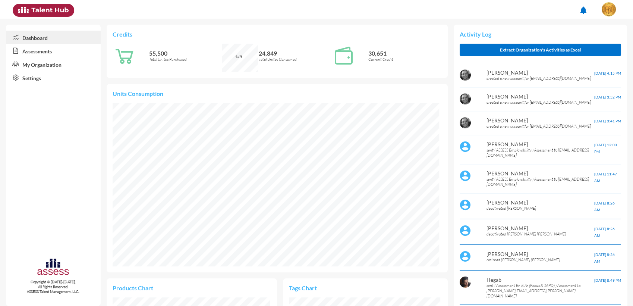  I want to click on img: 68386ba0-395a-11eb-a8f6-11cf858b2db6_%D9%A2%D9%A0%D9%A1%D9%A6%D9%A0%D9%A3%D9%A2%D9%A2_%D9%A0%D9%A..., so click(465, 283).